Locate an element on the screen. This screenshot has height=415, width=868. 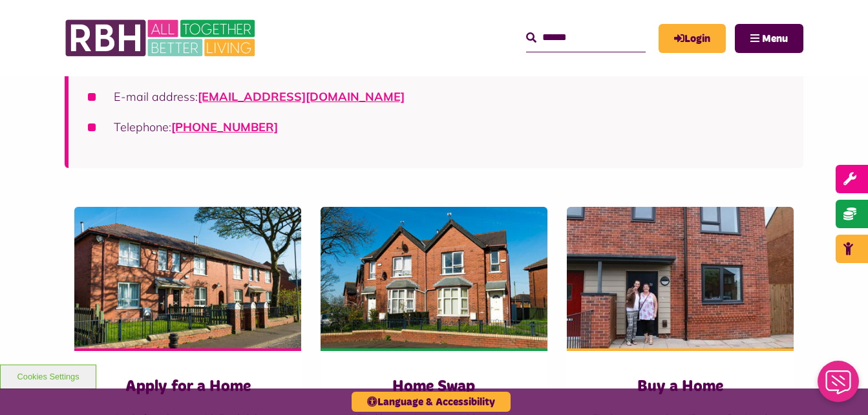
a: MyRBH is located at coordinates (693, 38).